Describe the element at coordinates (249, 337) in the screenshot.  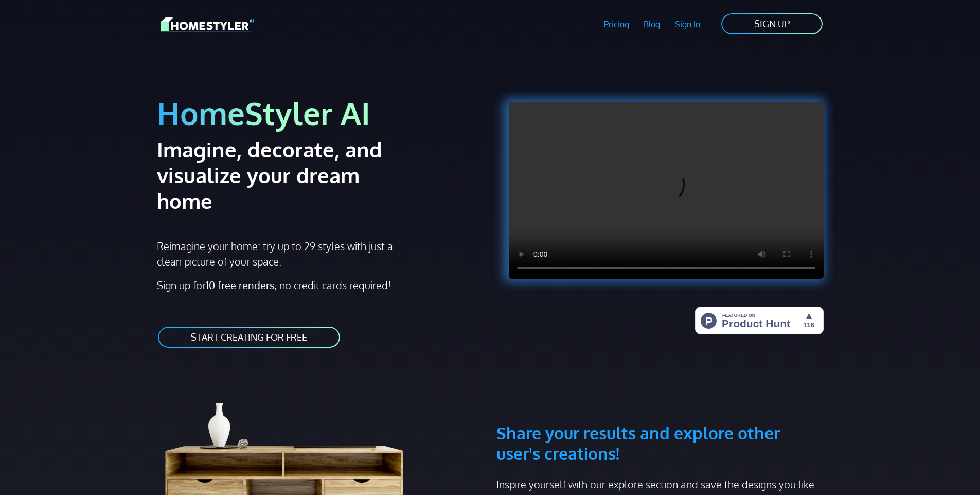
I see `a: START CREATING FOR FREE` at that location.